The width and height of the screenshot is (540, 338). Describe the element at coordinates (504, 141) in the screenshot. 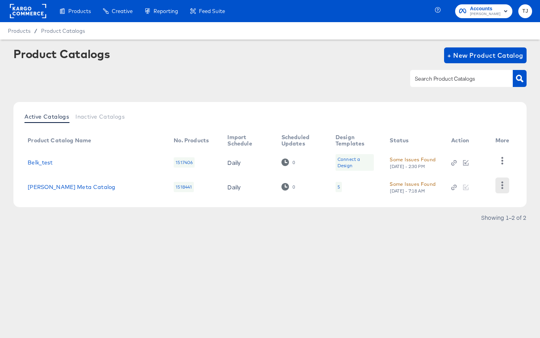

I see `th: More` at that location.